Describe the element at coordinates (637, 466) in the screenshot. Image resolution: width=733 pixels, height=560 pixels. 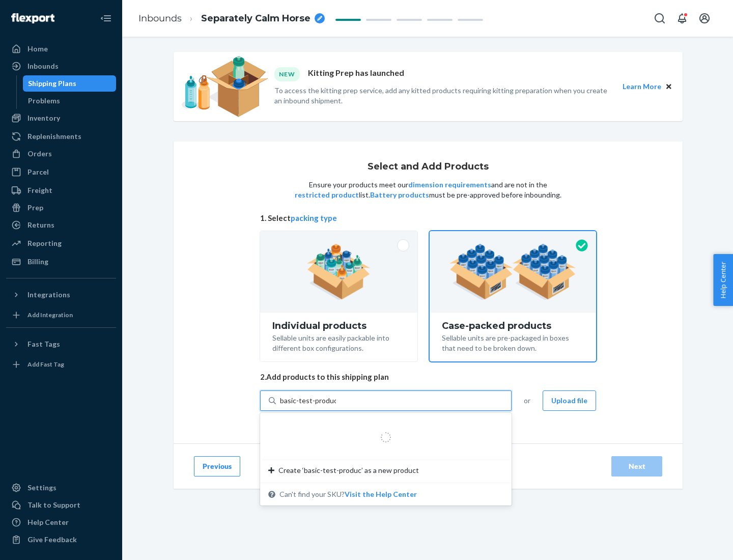
I see `button: Next` at that location.